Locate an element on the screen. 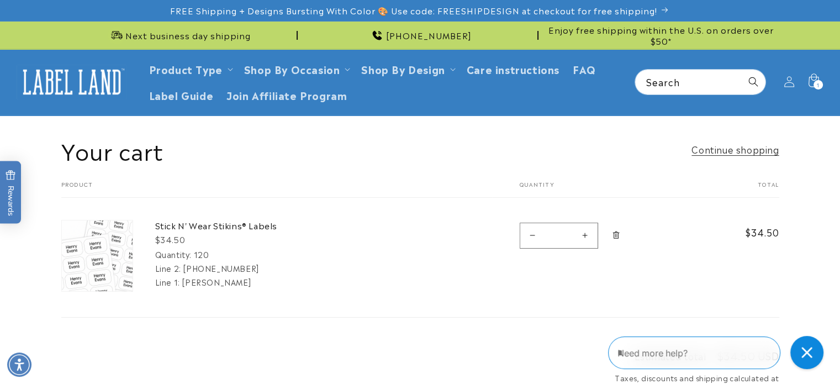 The height and width of the screenshot is (384, 840). div: $34.50 is located at coordinates (238, 239).